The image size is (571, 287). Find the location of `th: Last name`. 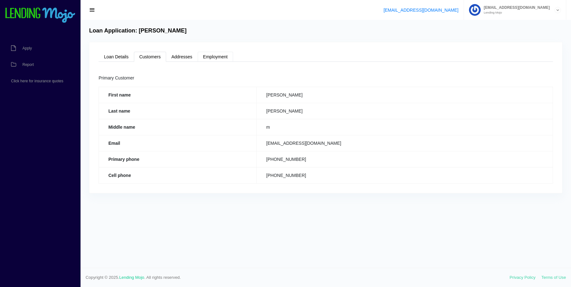

th: Last name is located at coordinates (178, 111).